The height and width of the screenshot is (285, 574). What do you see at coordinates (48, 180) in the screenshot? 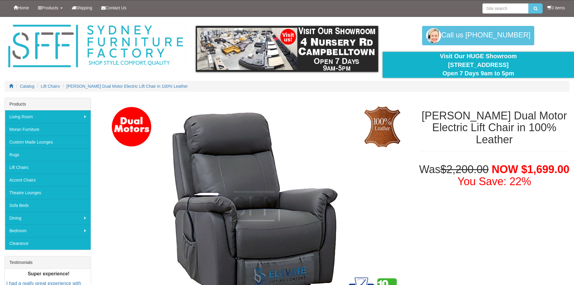
I see `a: Accent Chairs` at bounding box center [48, 180].